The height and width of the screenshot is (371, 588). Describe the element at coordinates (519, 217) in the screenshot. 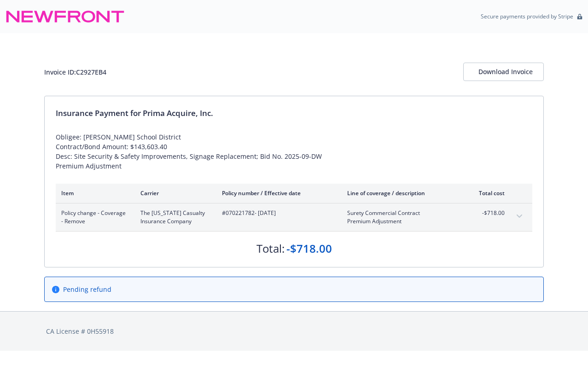

I see `button: expand content` at that location.